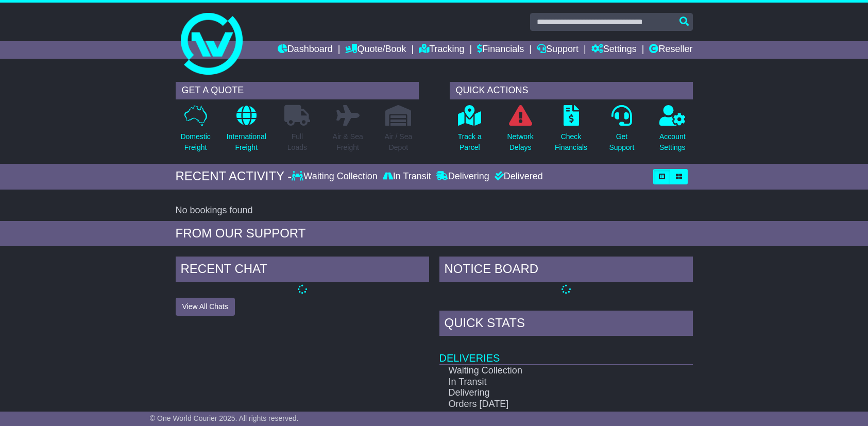 Image resolution: width=868 pixels, height=426 pixels. Describe the element at coordinates (195, 131) in the screenshot. I see `a: DomesticFreight` at that location.